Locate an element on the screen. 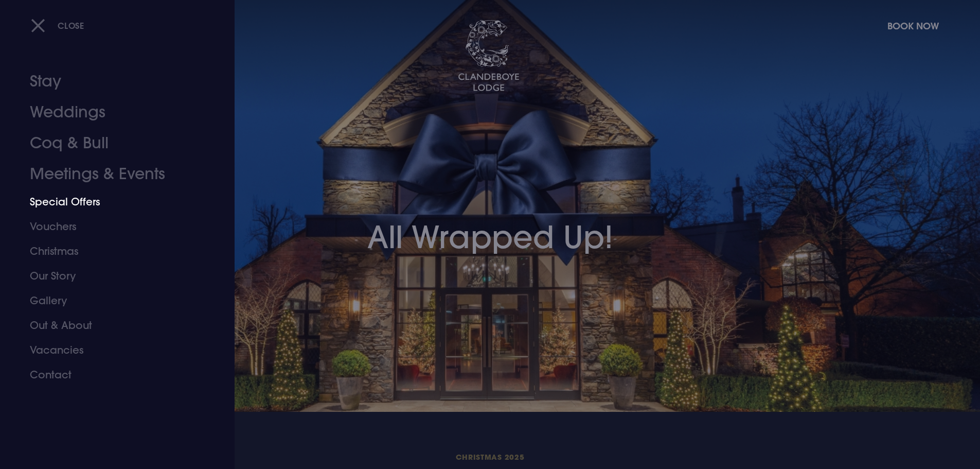 The width and height of the screenshot is (980, 469). a: Gallery is located at coordinates (111, 300).